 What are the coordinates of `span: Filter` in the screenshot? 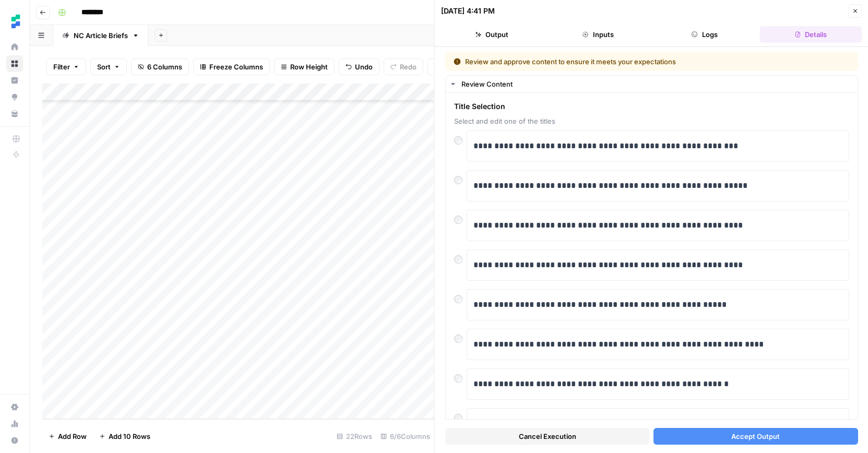 It's located at (61, 67).